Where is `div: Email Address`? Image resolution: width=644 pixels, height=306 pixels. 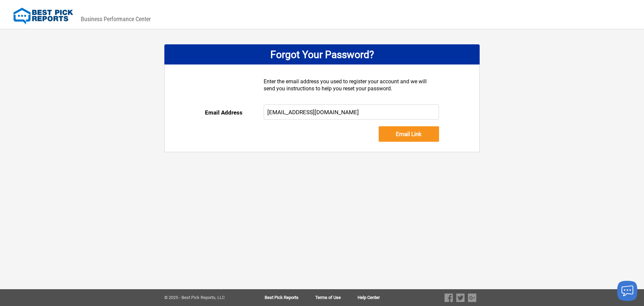
div: Email Address is located at coordinates (234, 112).